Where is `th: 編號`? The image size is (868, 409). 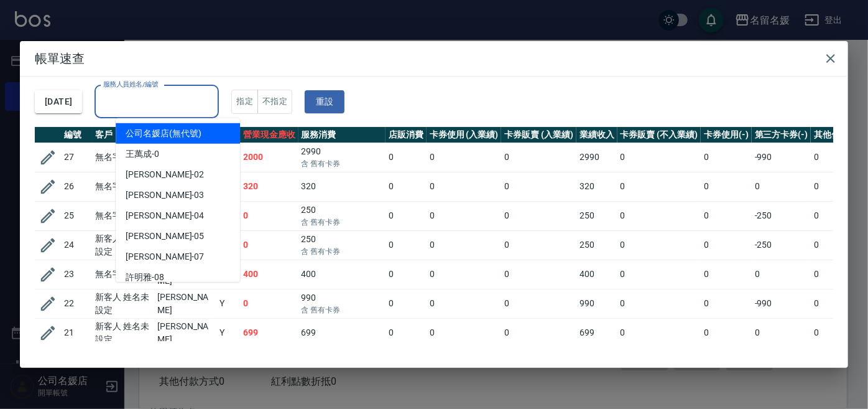
th: 編號 is located at coordinates (76, 135).